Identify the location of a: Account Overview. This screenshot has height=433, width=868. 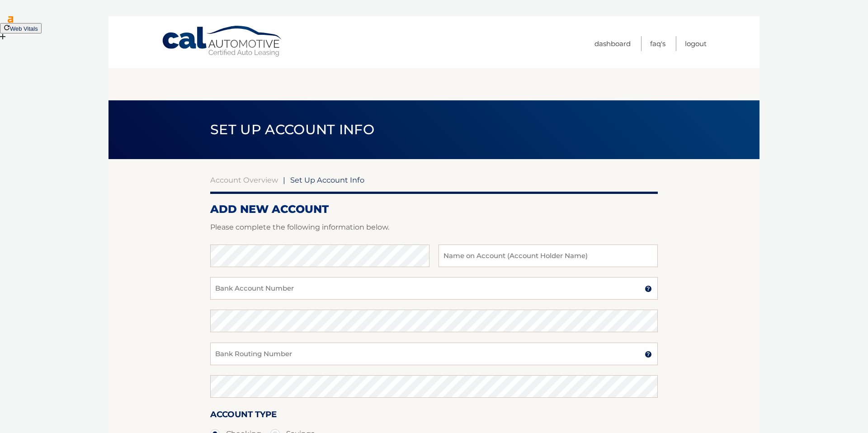
(244, 180).